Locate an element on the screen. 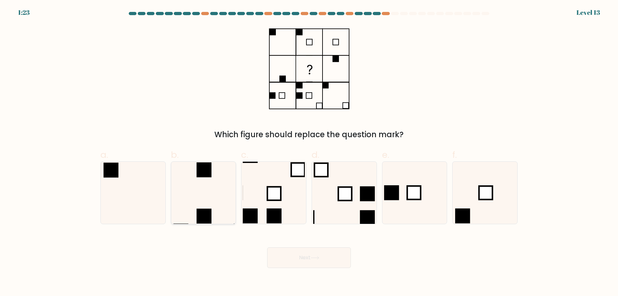  div: Level 13 is located at coordinates (588, 13).